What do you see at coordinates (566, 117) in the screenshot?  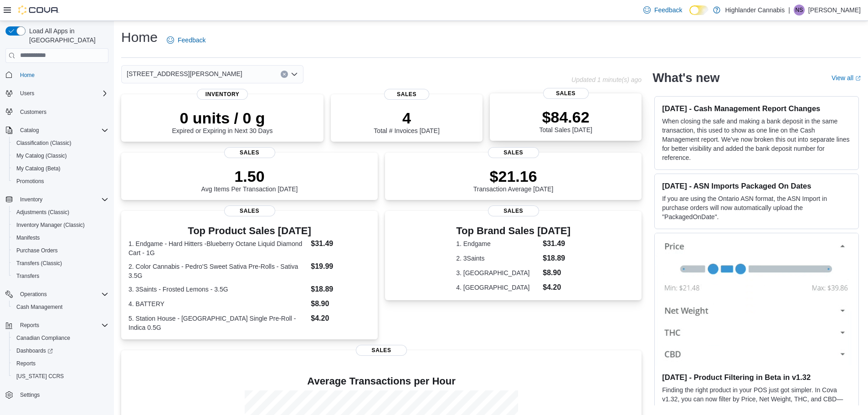 I see `p: $84.62` at bounding box center [566, 117].